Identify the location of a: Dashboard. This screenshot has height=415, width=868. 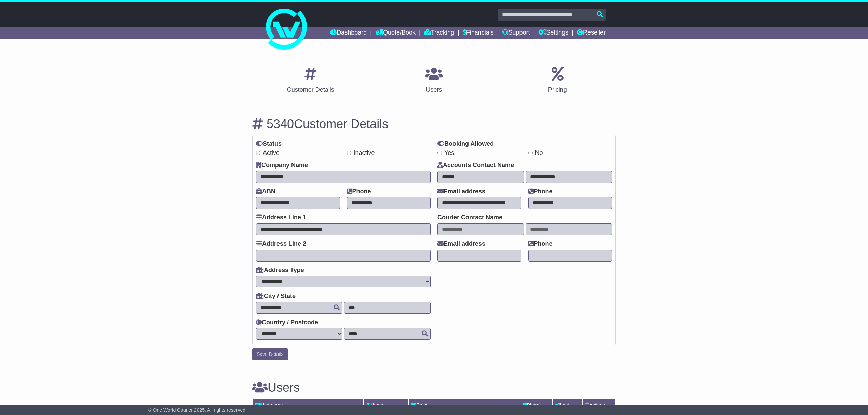
(349, 33).